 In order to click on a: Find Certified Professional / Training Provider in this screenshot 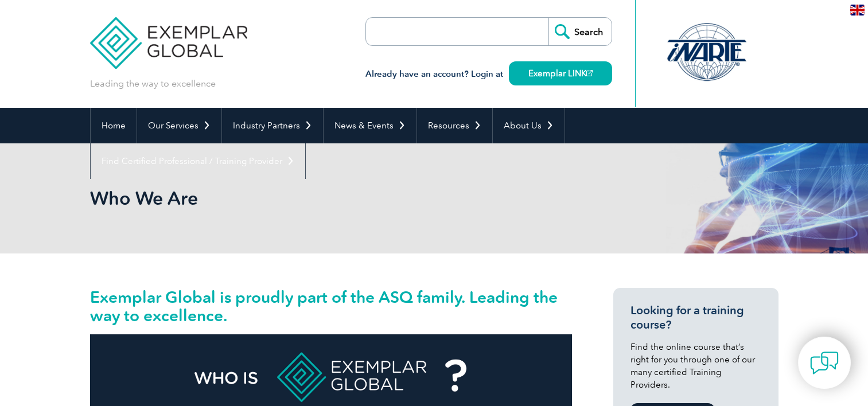, I will do `click(198, 161)`.